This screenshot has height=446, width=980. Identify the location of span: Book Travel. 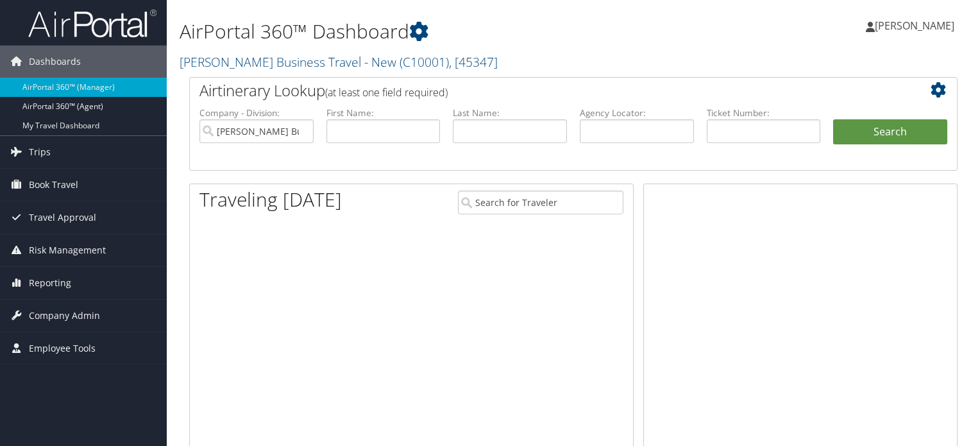
(54, 184).